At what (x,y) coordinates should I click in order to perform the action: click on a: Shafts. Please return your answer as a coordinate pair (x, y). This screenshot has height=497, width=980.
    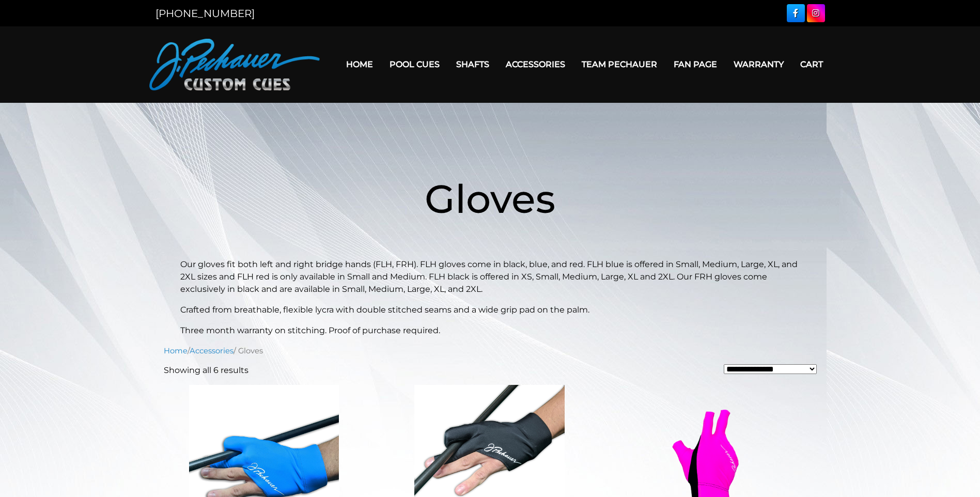
    Looking at the image, I should click on (473, 64).